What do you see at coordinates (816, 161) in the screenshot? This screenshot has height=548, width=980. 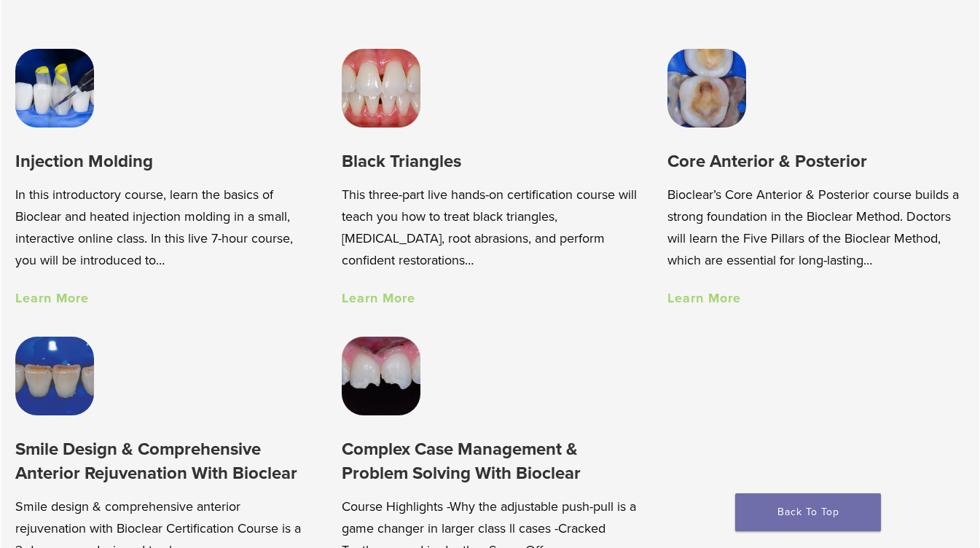 I see `h3: Core Anterior & Posterior` at bounding box center [816, 161].